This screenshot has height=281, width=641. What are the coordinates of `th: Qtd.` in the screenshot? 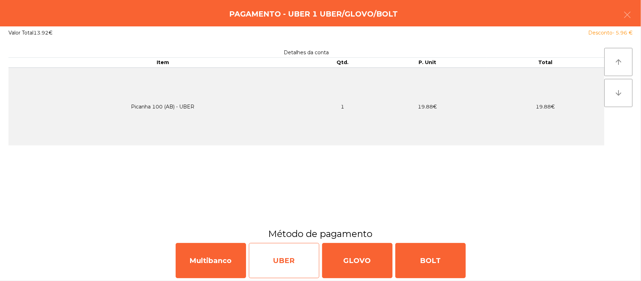 It's located at (343, 63).